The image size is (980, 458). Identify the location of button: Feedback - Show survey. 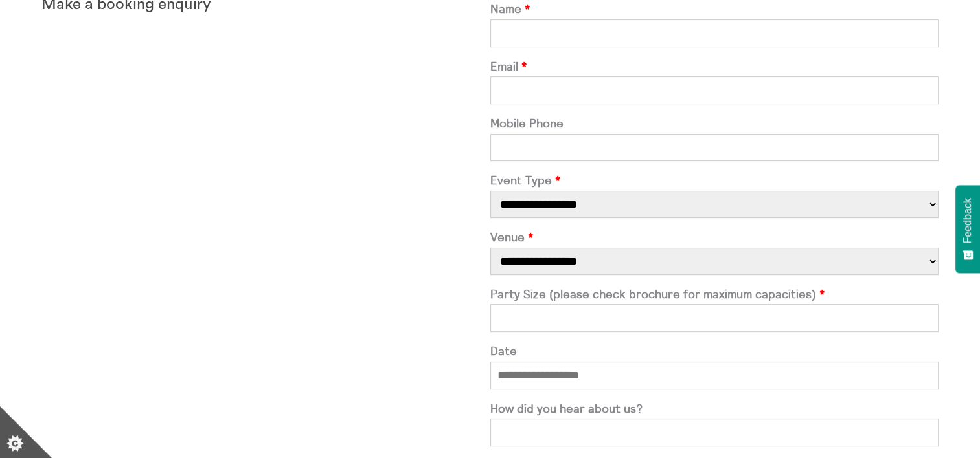
(968, 229).